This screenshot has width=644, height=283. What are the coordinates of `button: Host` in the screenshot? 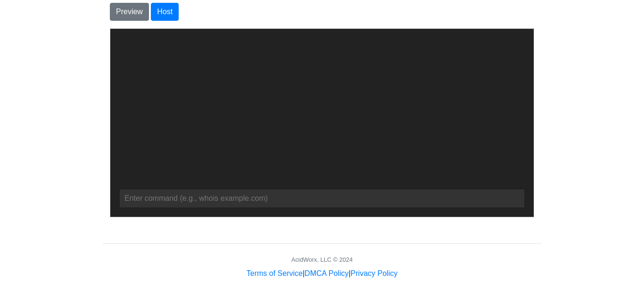 It's located at (164, 12).